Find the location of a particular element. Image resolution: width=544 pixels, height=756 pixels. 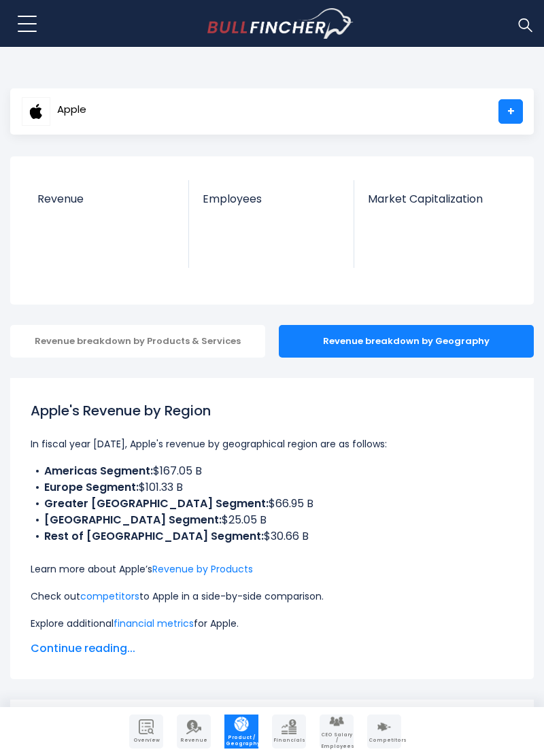

li: $167.05 B is located at coordinates (272, 471).